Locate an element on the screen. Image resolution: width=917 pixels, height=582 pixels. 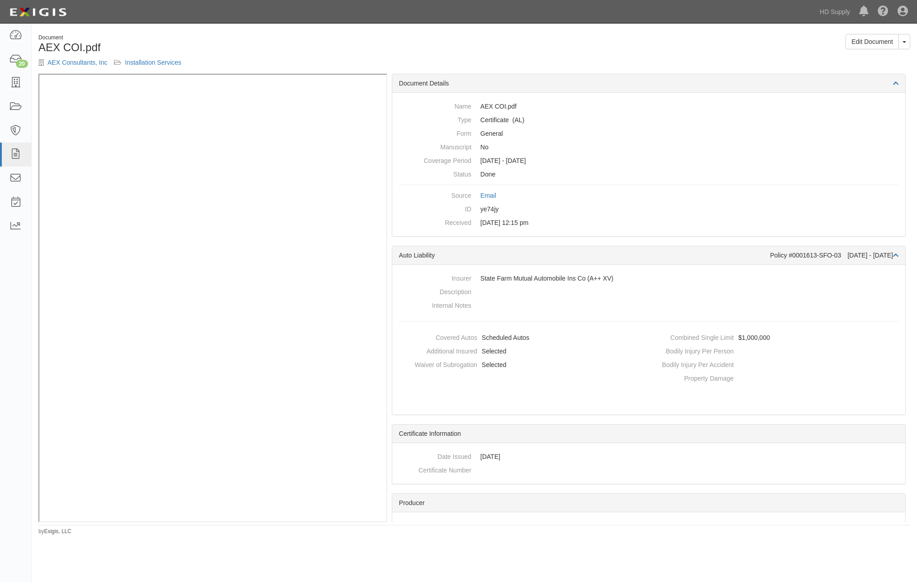
dt: Insurer is located at coordinates (435, 277).